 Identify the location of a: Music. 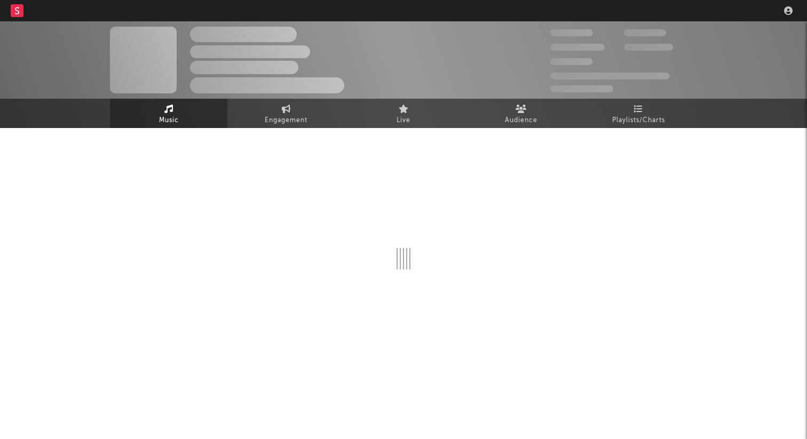
(169, 113).